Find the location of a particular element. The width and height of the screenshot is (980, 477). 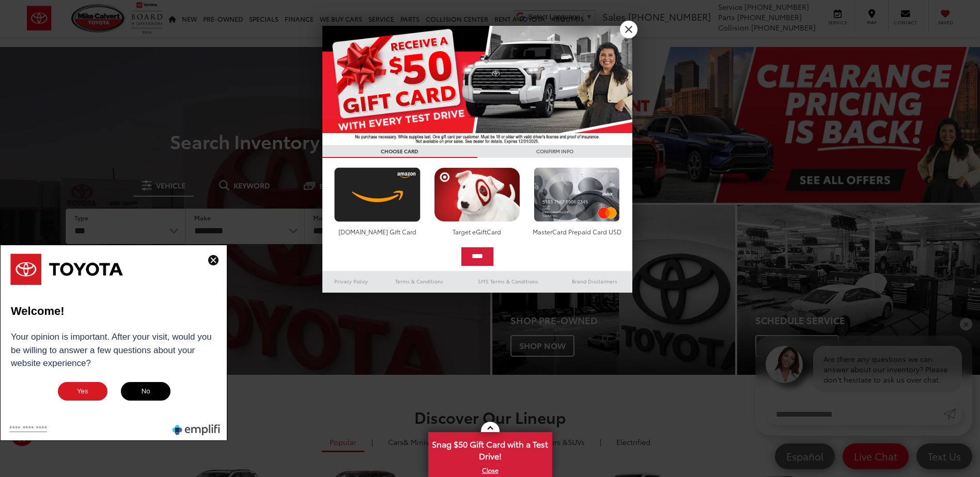

a: Brand Disclaimers is located at coordinates (594, 281).